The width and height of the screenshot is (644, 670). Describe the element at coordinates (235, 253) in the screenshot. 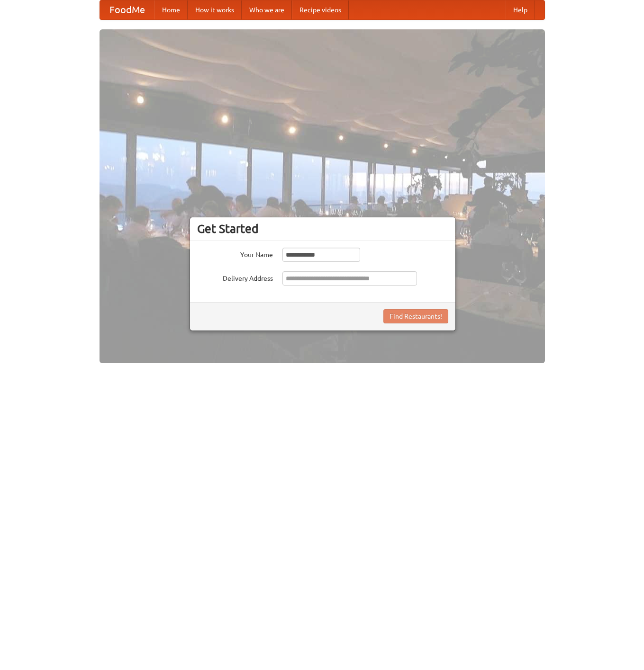

I see `label: Your Name` at that location.